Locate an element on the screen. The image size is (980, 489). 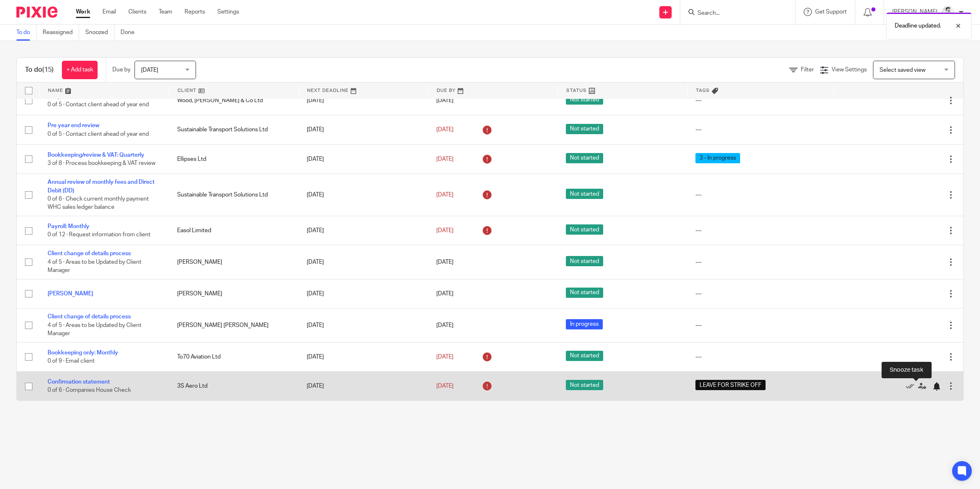
a: Done is located at coordinates (130, 32).